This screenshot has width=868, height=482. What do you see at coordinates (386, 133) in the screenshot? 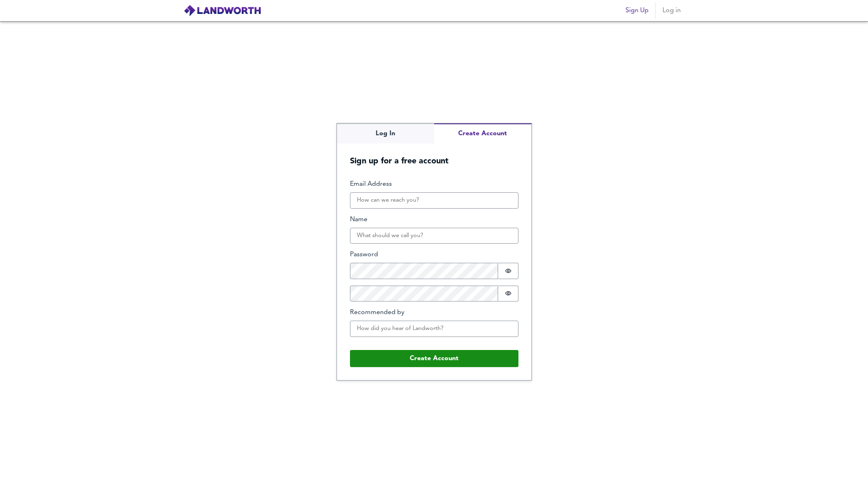
I see `button: Log In` at bounding box center [386, 133].